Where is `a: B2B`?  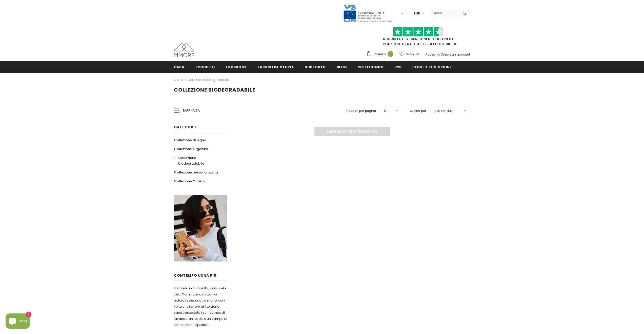 a: B2B is located at coordinates (398, 67).